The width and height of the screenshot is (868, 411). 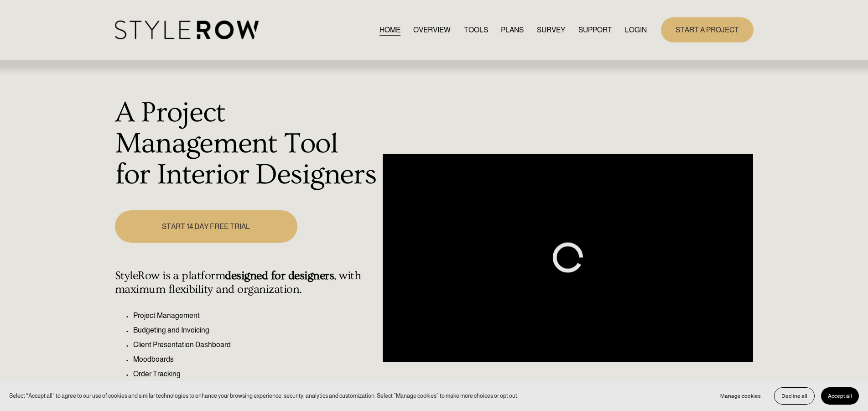 What do you see at coordinates (596, 30) in the screenshot?
I see `span: SUPPORT` at bounding box center [596, 30].